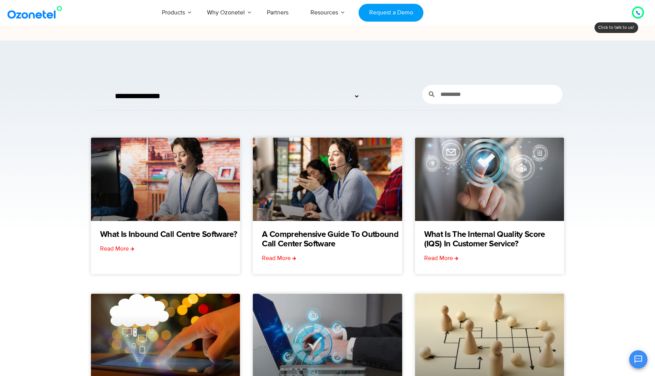  Describe the element at coordinates (168, 234) in the screenshot. I see `a: What Is Inbound Call Centre Software?` at that location.